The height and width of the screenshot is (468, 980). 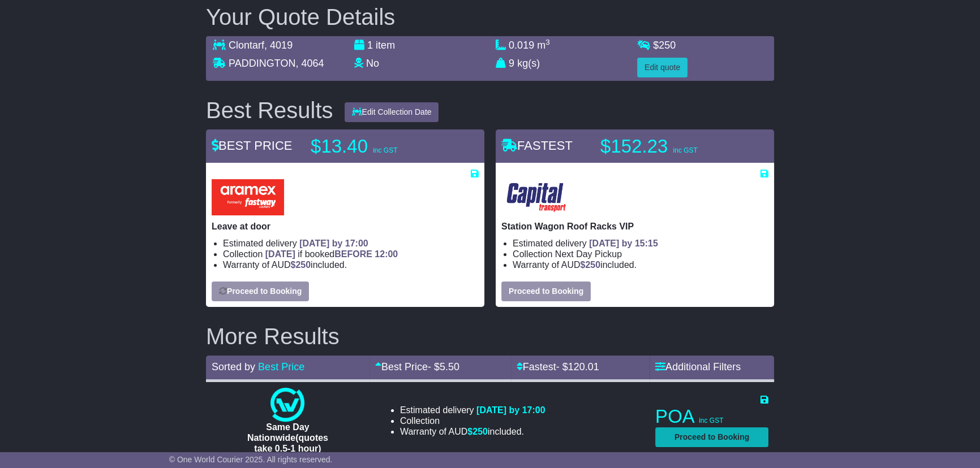 I want to click on span: Next Day Pickup, so click(x=588, y=254).